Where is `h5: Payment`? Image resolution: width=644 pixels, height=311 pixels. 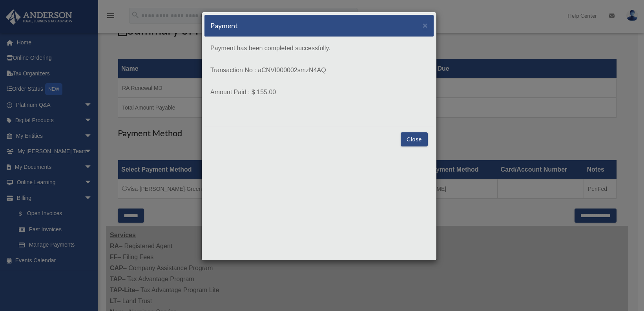 h5: Payment is located at coordinates (224, 25).